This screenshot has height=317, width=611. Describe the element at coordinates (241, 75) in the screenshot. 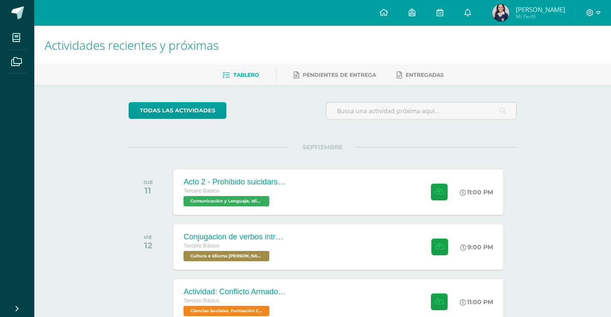

I see `a: Tablero` at that location.